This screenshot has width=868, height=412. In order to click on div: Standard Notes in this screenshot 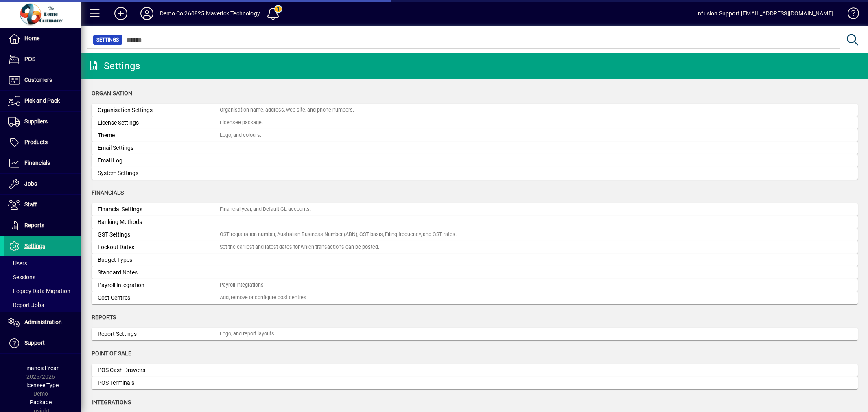, I will do `click(158, 272)`.